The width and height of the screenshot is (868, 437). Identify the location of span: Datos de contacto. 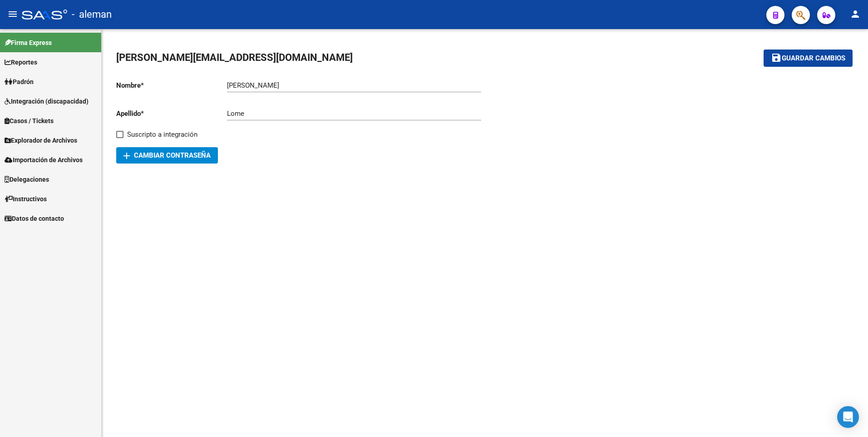
(34, 218).